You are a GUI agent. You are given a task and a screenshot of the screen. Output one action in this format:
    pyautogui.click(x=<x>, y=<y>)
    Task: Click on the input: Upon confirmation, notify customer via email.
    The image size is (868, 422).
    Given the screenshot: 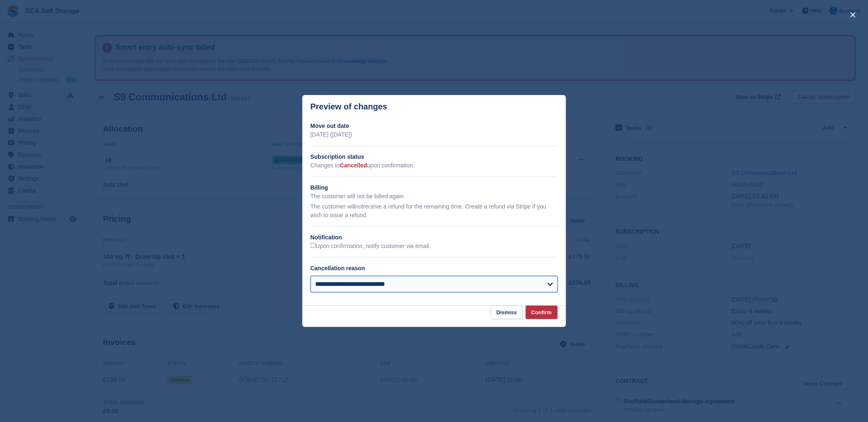 What is the action you would take?
    pyautogui.click(x=313, y=245)
    